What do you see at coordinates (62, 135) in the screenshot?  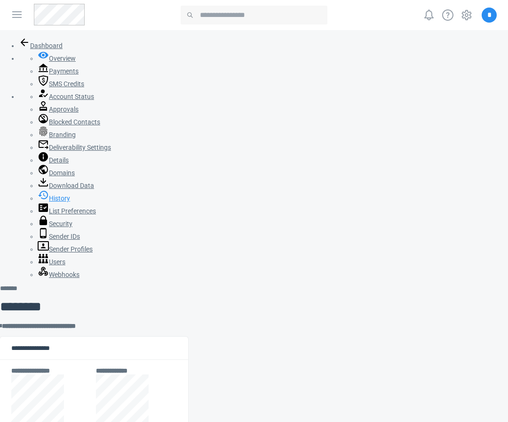 I see `span: Branding` at bounding box center [62, 135].